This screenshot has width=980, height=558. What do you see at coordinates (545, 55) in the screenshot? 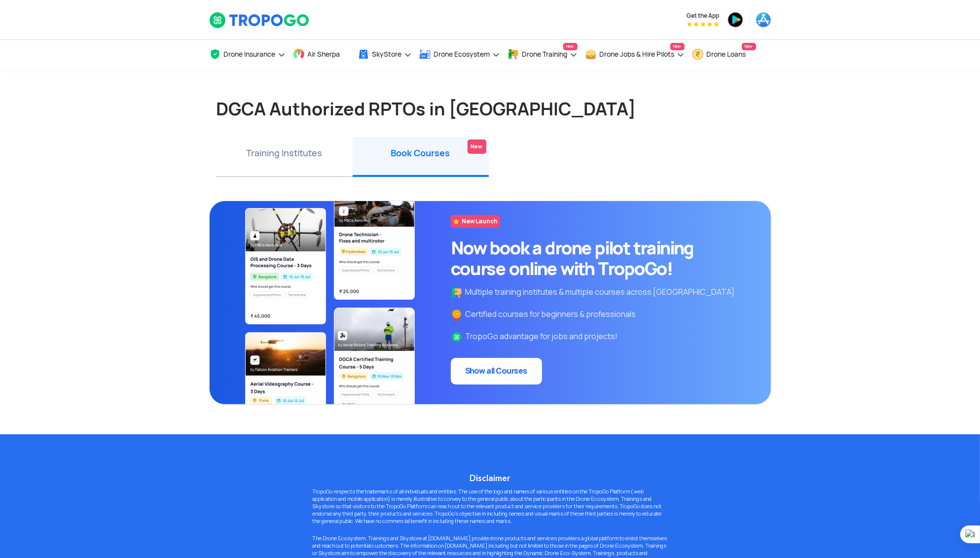
I see `span: Drone Training` at bounding box center [545, 55].